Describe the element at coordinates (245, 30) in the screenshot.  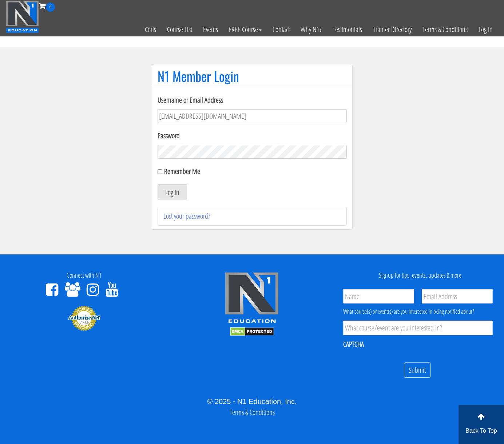
I see `a: FREE Course` at that location.